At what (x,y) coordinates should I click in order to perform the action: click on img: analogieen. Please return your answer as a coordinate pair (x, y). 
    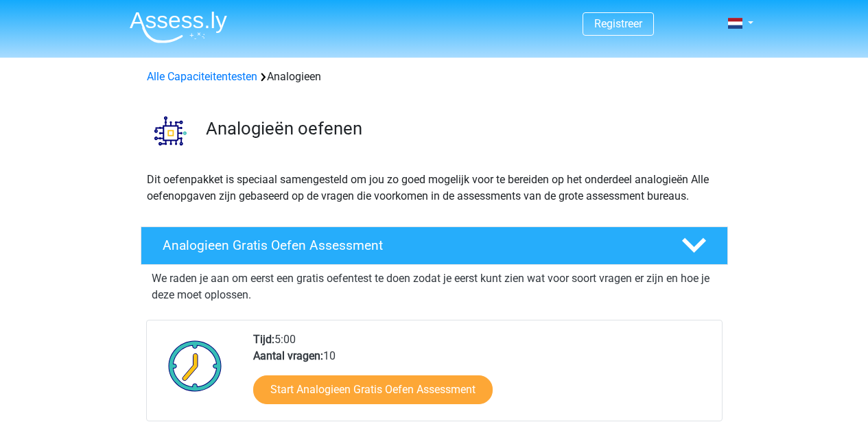
    Looking at the image, I should click on (170, 130).